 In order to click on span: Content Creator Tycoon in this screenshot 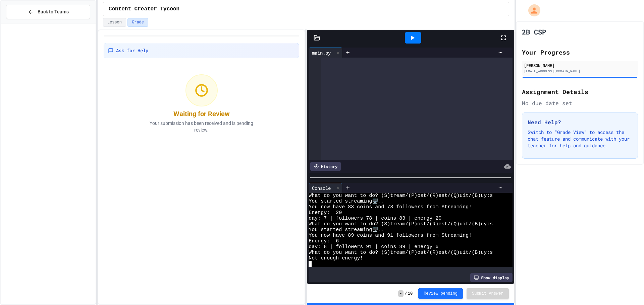, I will do `click(144, 9)`.